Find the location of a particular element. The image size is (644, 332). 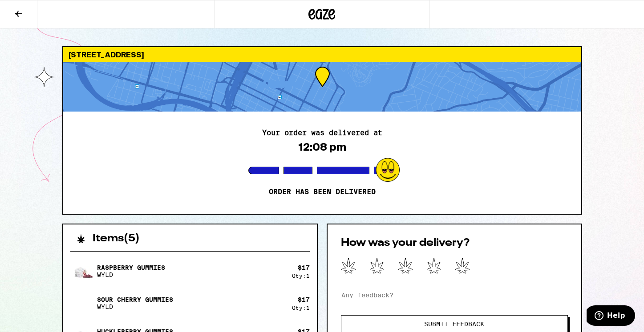

img: Raspberry Gummies is located at coordinates (83, 271).